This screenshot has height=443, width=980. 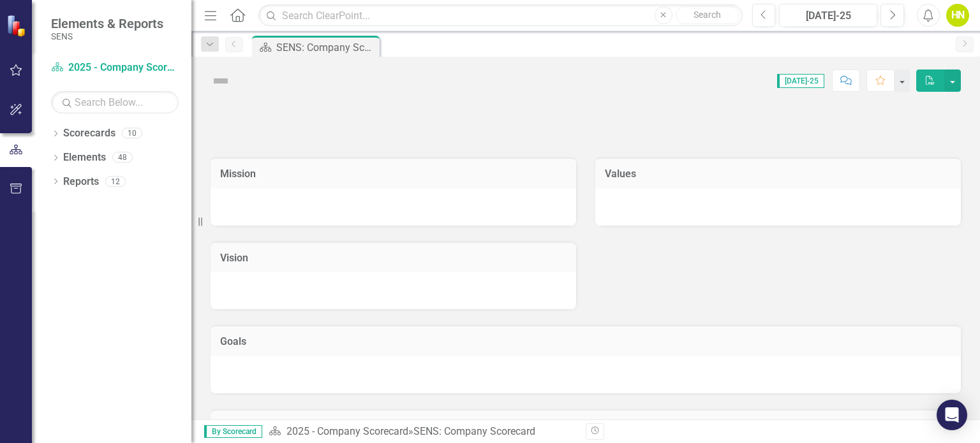 I want to click on h3: Goals, so click(x=586, y=341).